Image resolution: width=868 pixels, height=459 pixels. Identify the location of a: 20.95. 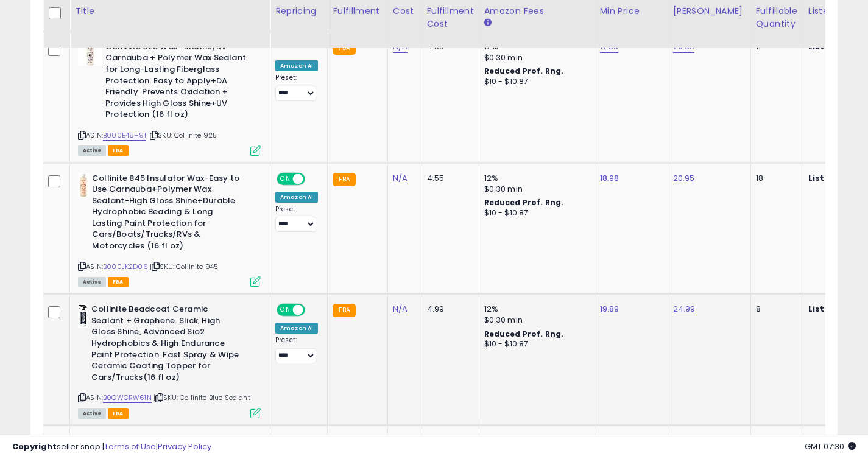
(684, 178).